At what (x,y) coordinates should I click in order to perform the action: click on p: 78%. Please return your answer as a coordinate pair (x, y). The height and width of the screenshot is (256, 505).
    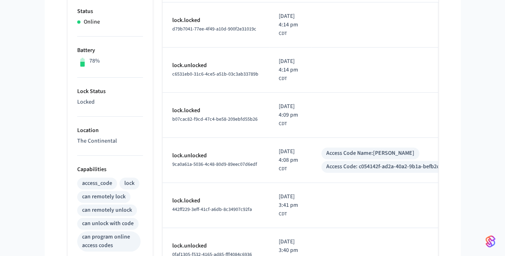
    Looking at the image, I should click on (95, 61).